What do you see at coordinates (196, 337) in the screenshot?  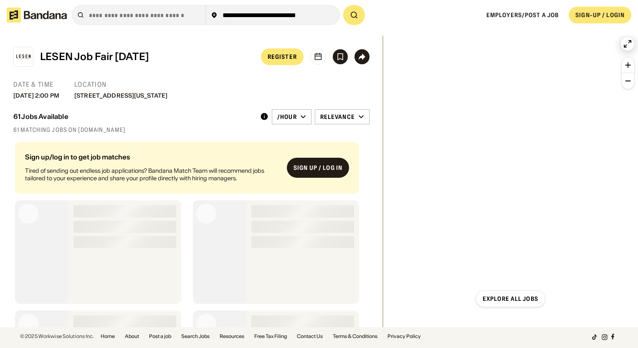 I see `a: Search Jobs` at bounding box center [196, 337].